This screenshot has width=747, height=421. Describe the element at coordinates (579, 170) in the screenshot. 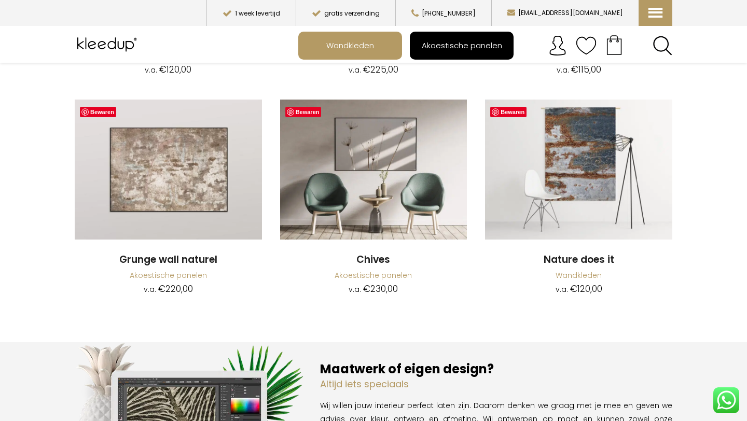

I see `a: Nature Does It` at that location.